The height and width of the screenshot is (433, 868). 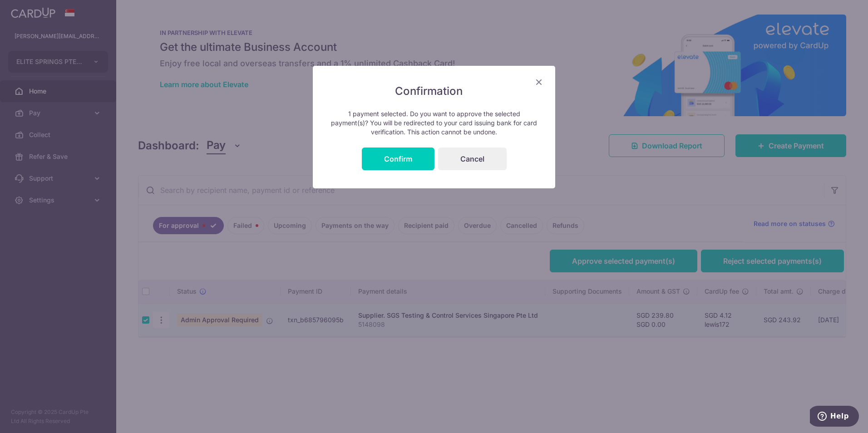 I want to click on p: 1 payment selected. Do you want to approve the selected payment(s)? You will be redirected to you..., so click(x=434, y=123).